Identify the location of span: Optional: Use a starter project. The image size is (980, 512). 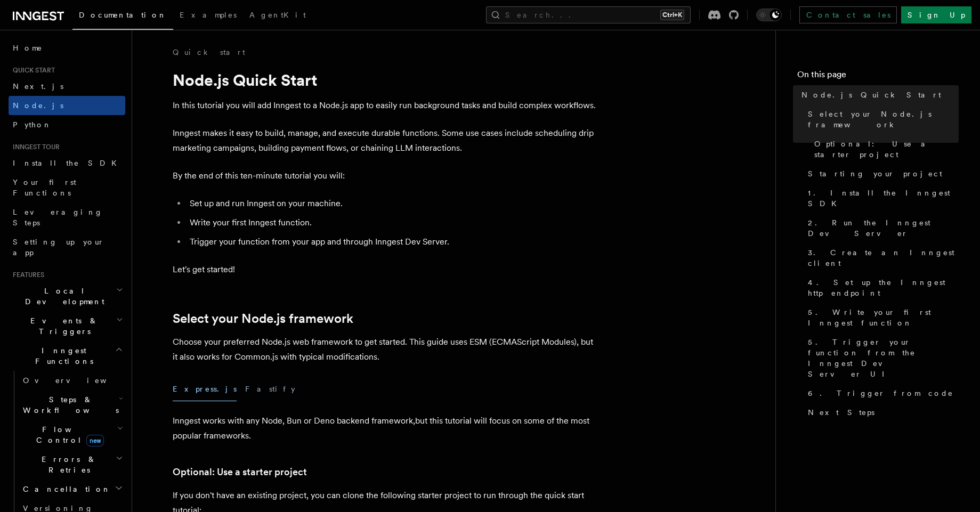
(886, 150).